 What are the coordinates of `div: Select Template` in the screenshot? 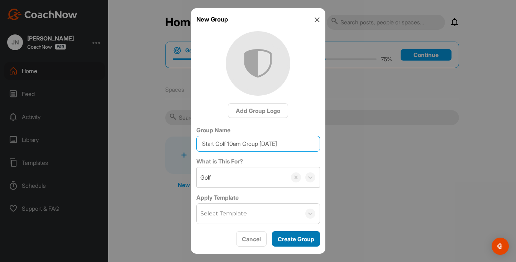 It's located at (224, 214).